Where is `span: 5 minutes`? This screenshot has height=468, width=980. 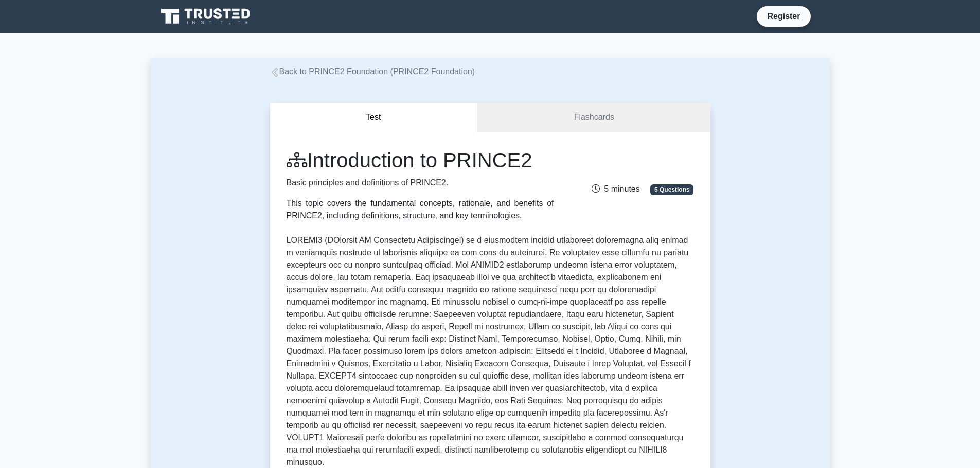 span: 5 minutes is located at coordinates (615, 188).